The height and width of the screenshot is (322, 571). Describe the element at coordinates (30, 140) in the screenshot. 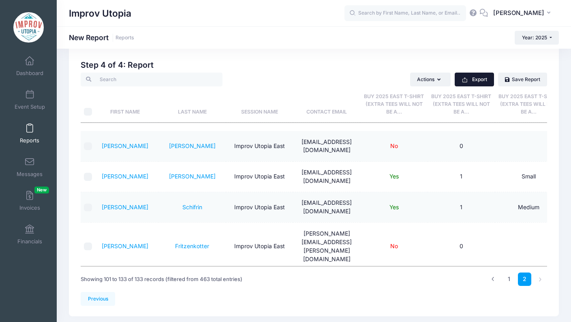

I see `span: Reports` at that location.